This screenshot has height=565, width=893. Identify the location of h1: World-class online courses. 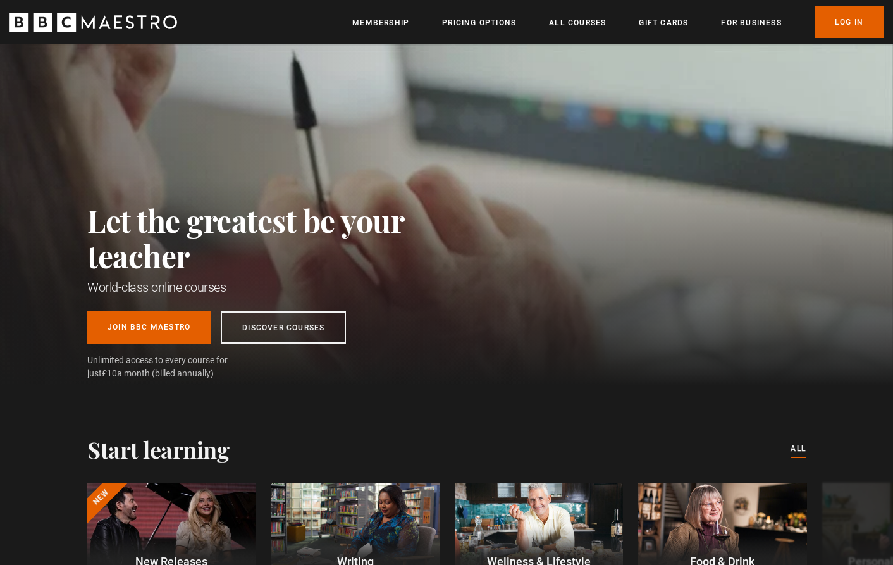
(274, 287).